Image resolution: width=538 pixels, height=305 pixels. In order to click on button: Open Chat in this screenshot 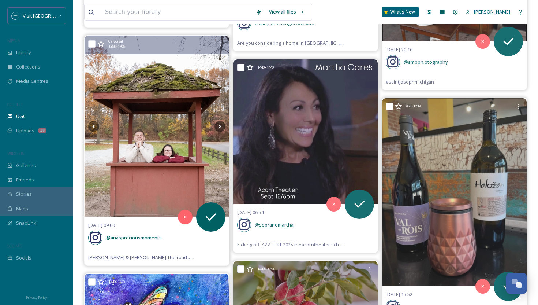, I will do `click(516, 283)`.